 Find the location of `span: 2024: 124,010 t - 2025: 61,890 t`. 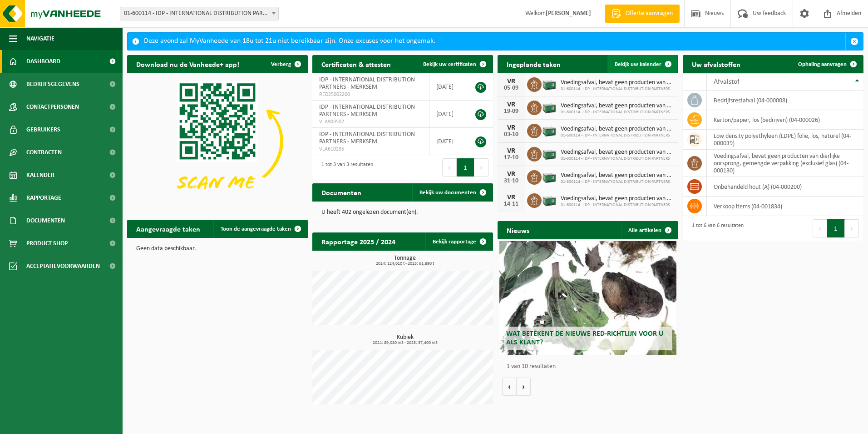

span: 2024: 124,010 t - 2025: 61,890 t is located at coordinates (405, 264).